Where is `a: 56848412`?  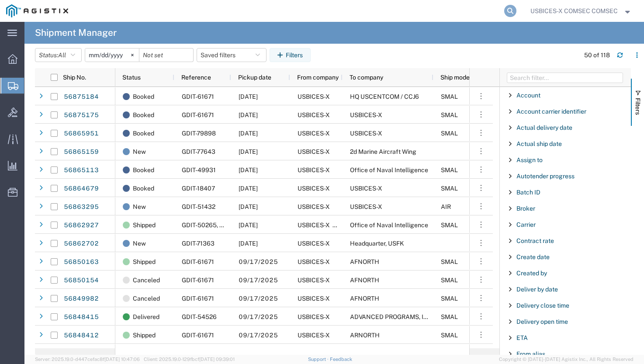
a: 56848412 is located at coordinates (81, 336).